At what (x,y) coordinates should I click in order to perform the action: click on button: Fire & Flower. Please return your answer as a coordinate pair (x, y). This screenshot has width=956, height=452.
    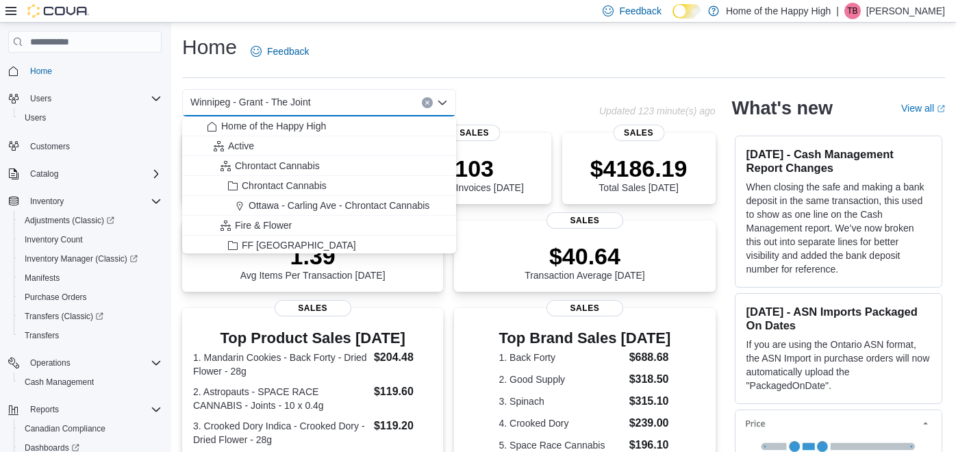
    Looking at the image, I should click on (319, 225).